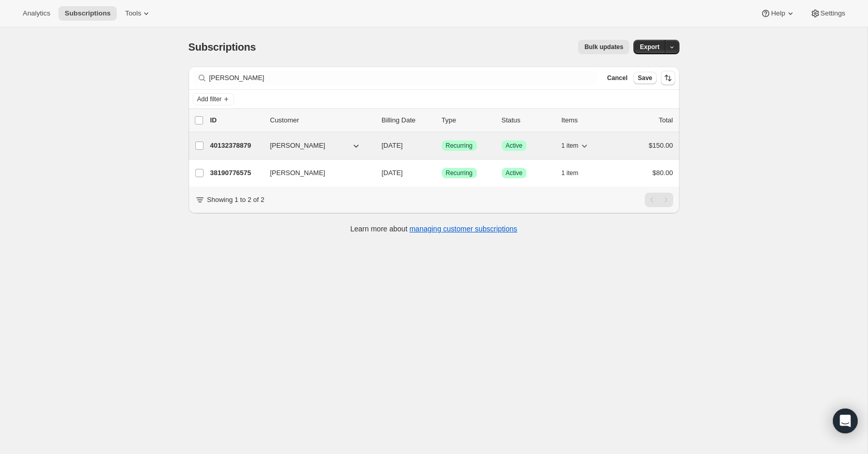 The height and width of the screenshot is (454, 868). I want to click on span: Analytics, so click(36, 13).